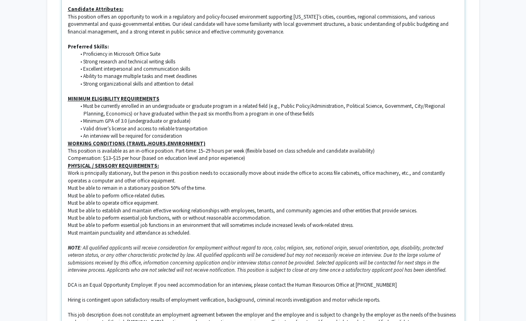 Image resolution: width=526 pixels, height=321 pixels. Describe the element at coordinates (263, 177) in the screenshot. I see `p: Work is principally stationary, but the person in this position needs to occasionally move about ...` at that location.